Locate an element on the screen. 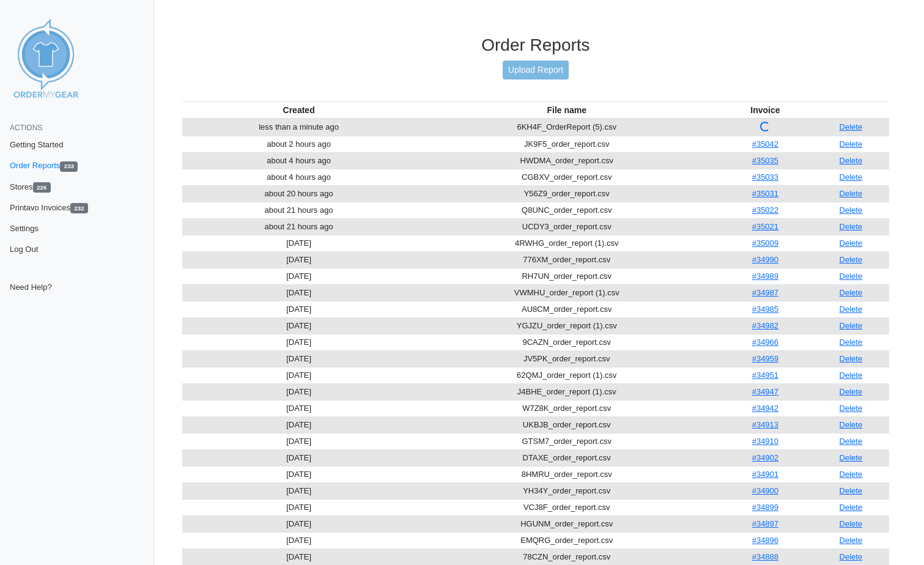 The image size is (924, 565). a: #34913 is located at coordinates (765, 424).